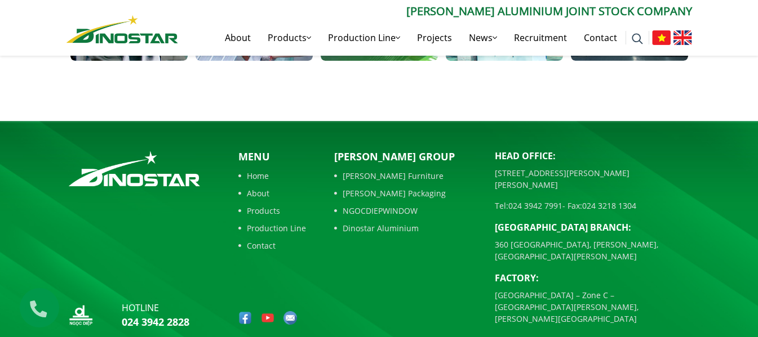  Describe the element at coordinates (593, 206) in the screenshot. I see `p: Tel: - Fax:` at that location.